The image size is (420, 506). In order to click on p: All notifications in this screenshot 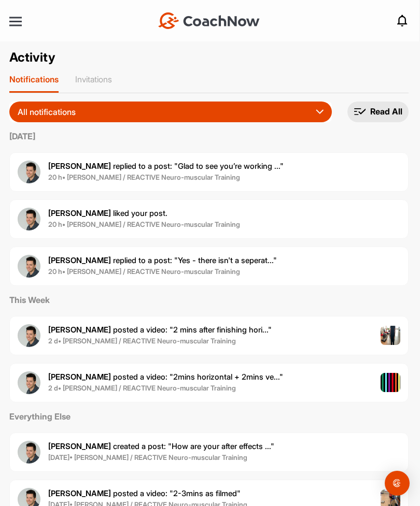, I will do `click(47, 112)`.